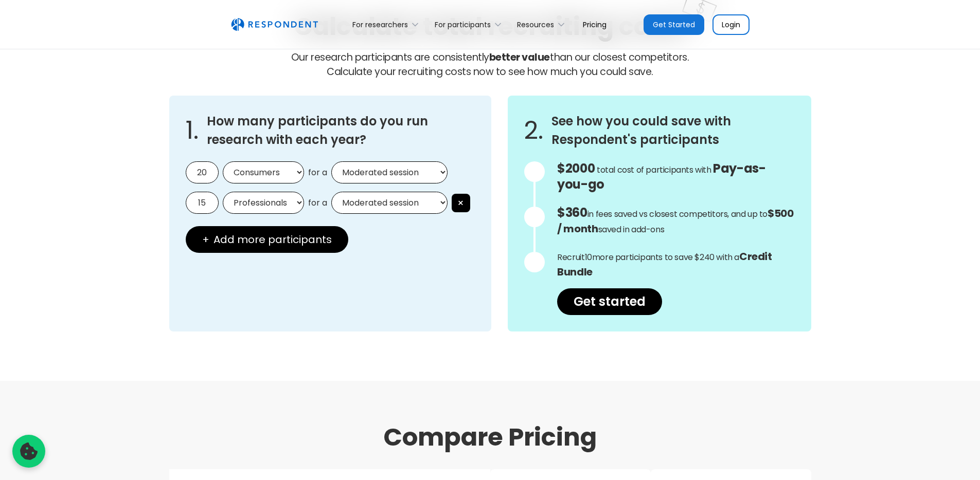  Describe the element at coordinates (661, 176) in the screenshot. I see `span: Pay-as-you-go` at that location.